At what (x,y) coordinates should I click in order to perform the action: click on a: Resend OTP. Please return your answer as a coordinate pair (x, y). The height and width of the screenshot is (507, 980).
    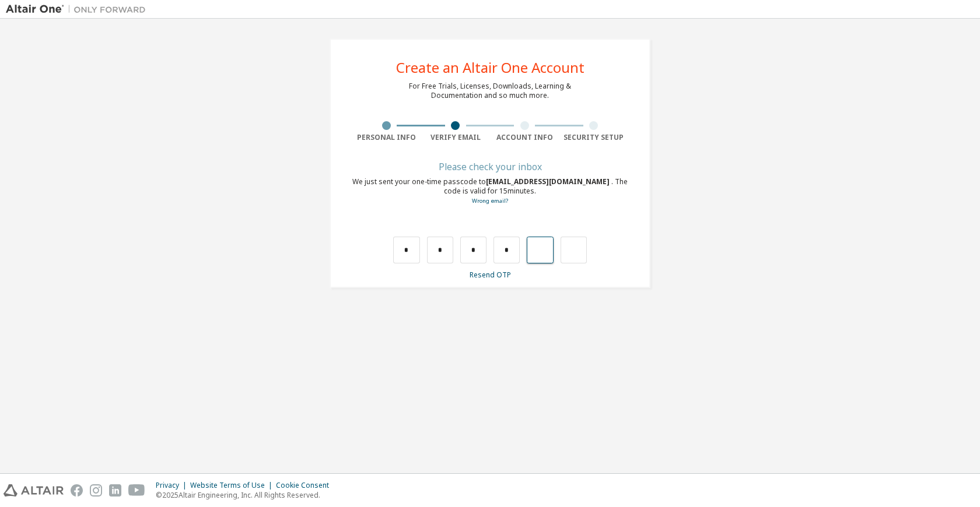
    Looking at the image, I should click on (490, 274).